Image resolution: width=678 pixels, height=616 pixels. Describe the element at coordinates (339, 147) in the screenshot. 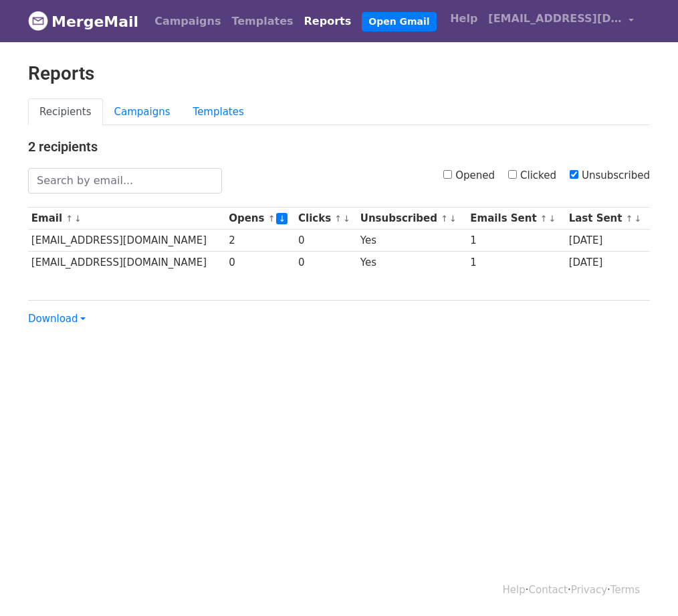

I see `h4: 2 recipients` at that location.